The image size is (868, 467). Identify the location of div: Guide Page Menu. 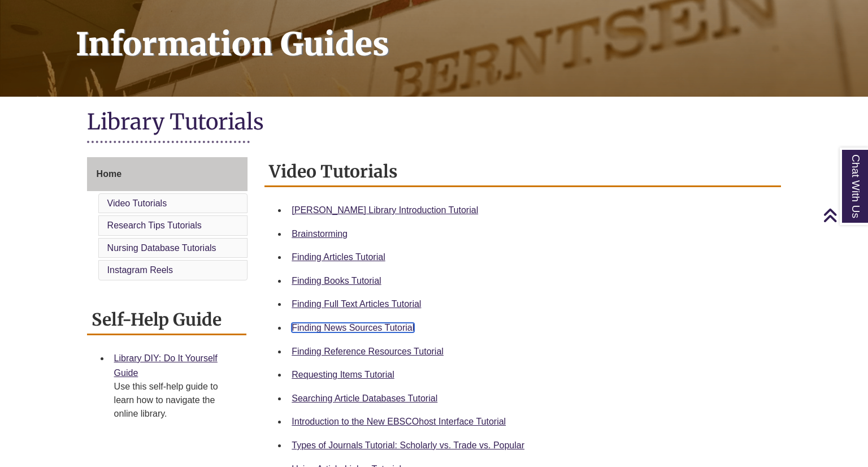
(167, 220).